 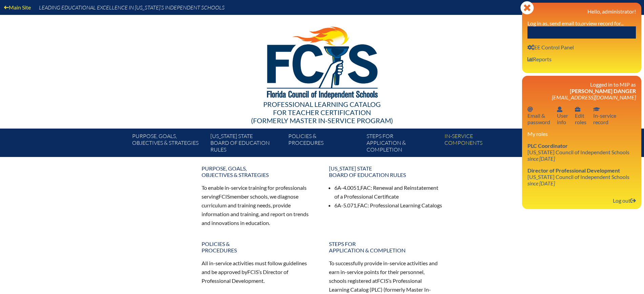 I want to click on label: Log in as, send email to, view record for..., so click(x=575, y=23).